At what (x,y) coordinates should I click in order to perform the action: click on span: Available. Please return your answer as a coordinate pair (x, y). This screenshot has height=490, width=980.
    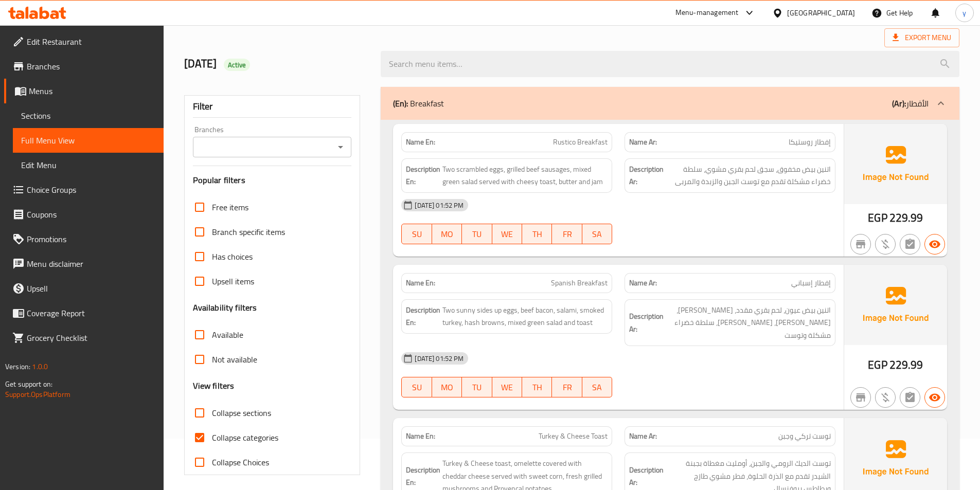
    Looking at the image, I should click on (227, 334).